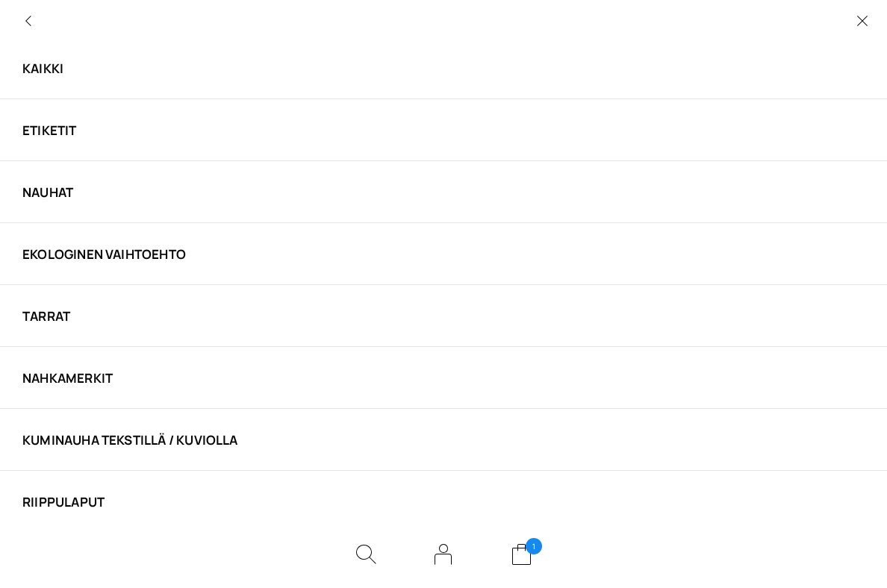 This screenshot has width=887, height=588. I want to click on a: Nahkamerkit, so click(430, 378).